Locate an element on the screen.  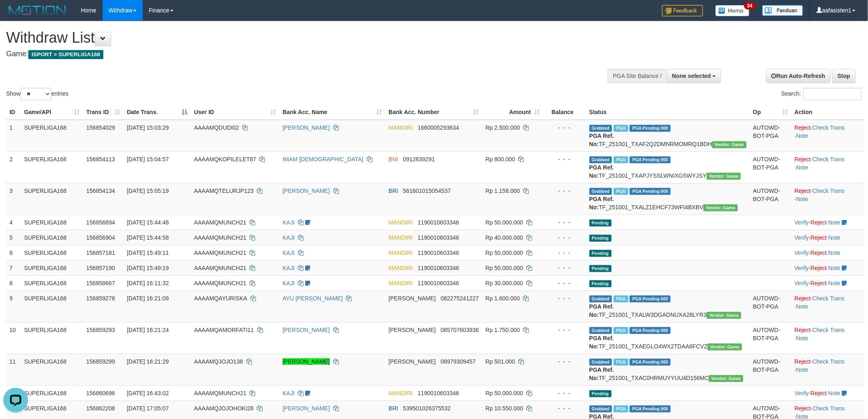
span: Copy 085707603936 to clipboard is located at coordinates (460, 330).